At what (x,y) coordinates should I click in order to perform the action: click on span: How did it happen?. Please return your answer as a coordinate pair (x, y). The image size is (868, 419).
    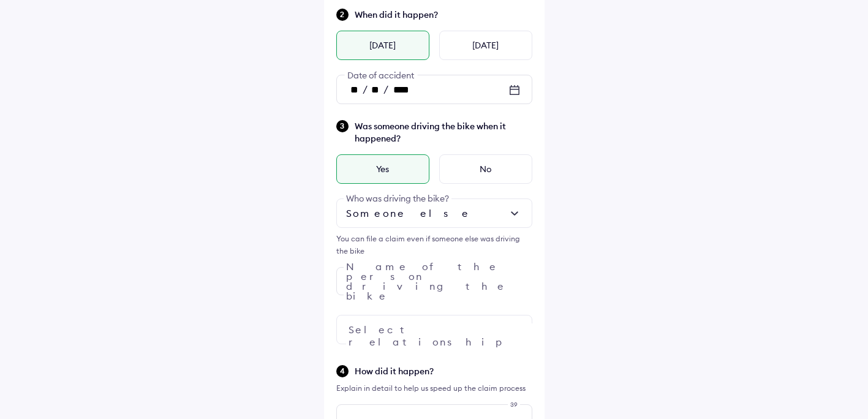
    Looking at the image, I should click on (444, 372).